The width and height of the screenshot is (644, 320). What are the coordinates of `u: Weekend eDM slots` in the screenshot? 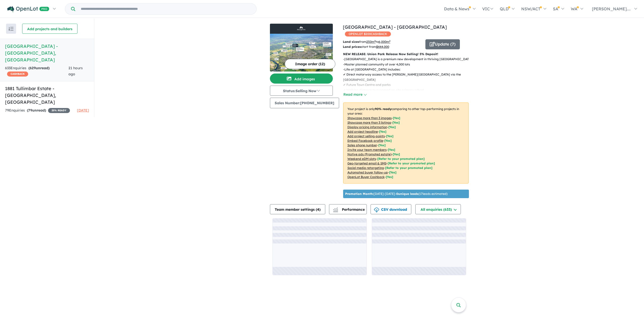 It's located at (362, 159).